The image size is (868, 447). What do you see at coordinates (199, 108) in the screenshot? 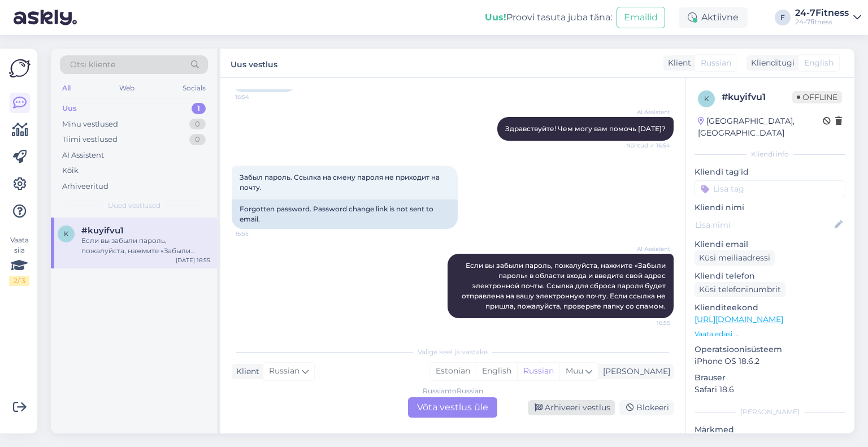
I see `div: 1` at bounding box center [199, 108].